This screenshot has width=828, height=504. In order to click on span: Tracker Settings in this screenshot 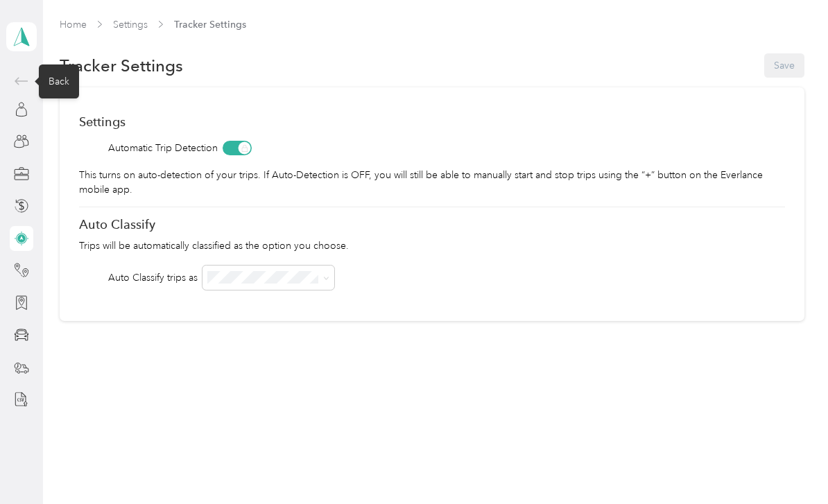, I will do `click(210, 24)`.